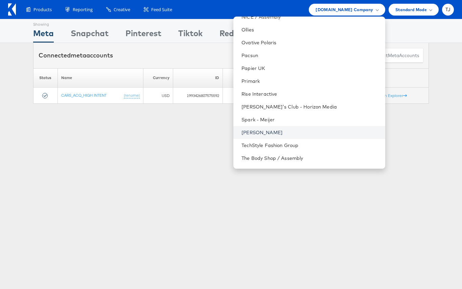  Describe the element at coordinates (261, 78) in the screenshot. I see `th: Timezone` at that location.